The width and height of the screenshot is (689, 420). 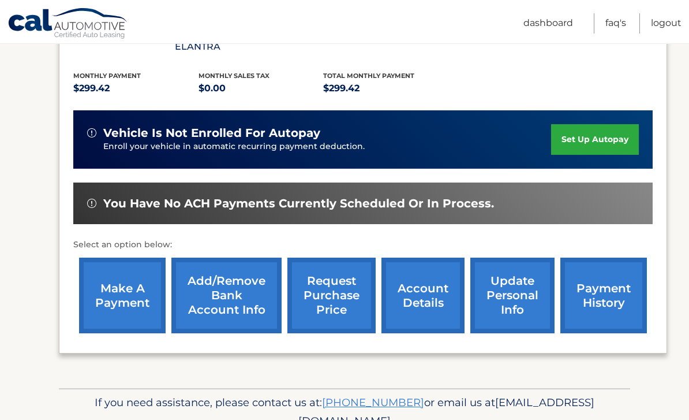 I want to click on a: Logout, so click(x=666, y=23).